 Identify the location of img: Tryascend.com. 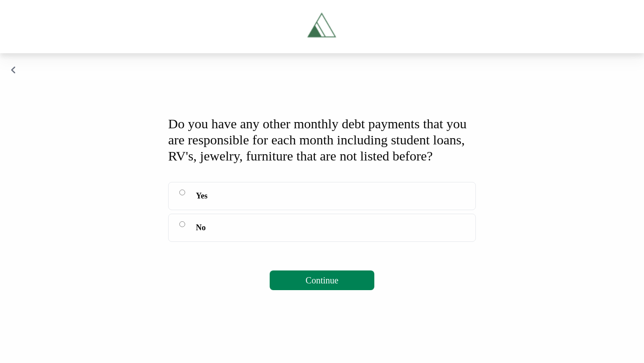
(322, 27).